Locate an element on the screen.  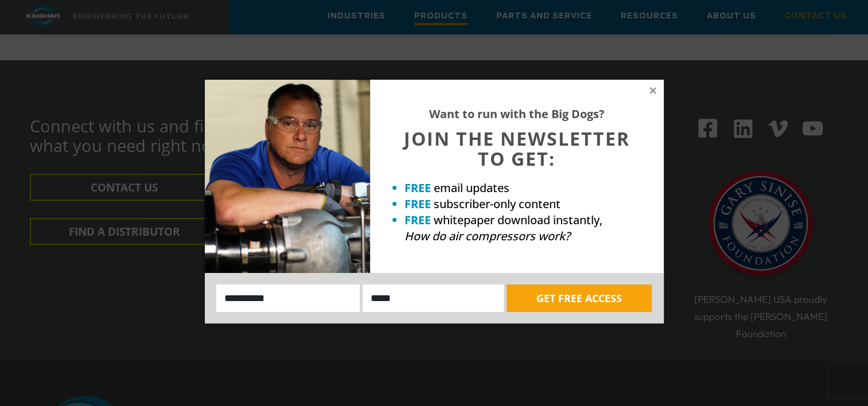
span: whitepaper download instantly, is located at coordinates (518, 219).